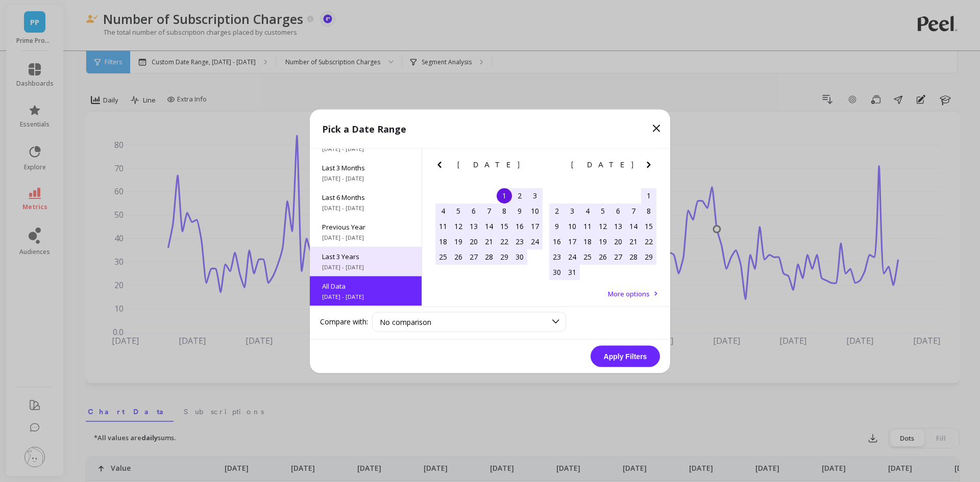 Image resolution: width=980 pixels, height=482 pixels. I want to click on div: Choose Sunday, June 18th, 2017, so click(443, 242).